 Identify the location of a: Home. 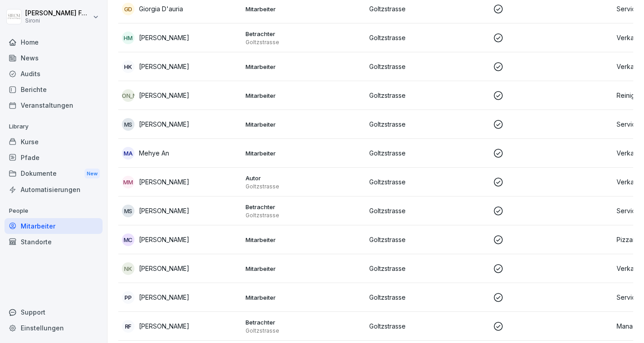
(54, 42).